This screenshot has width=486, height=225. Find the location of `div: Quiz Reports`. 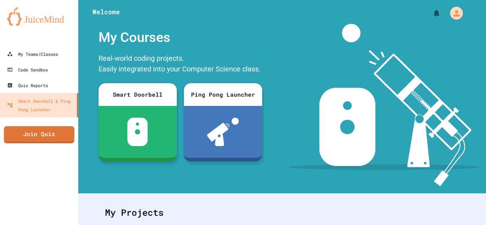

div: Quiz Reports is located at coordinates (27, 85).